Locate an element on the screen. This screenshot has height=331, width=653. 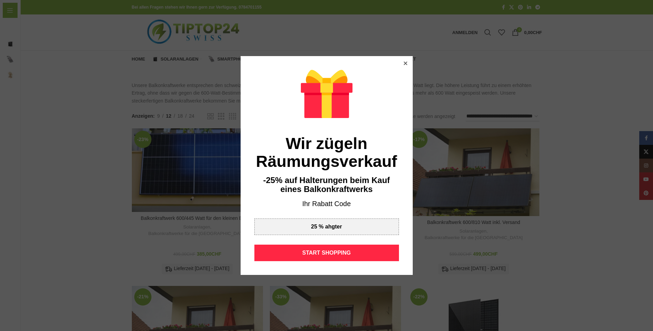
div: START SHOPPING is located at coordinates (327, 253).